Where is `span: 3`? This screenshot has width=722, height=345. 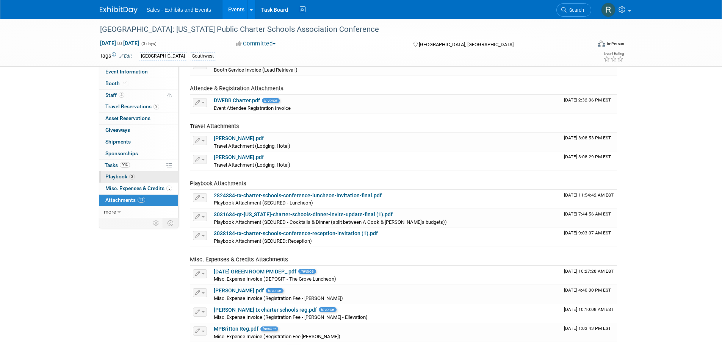 span: 3 is located at coordinates (132, 177).